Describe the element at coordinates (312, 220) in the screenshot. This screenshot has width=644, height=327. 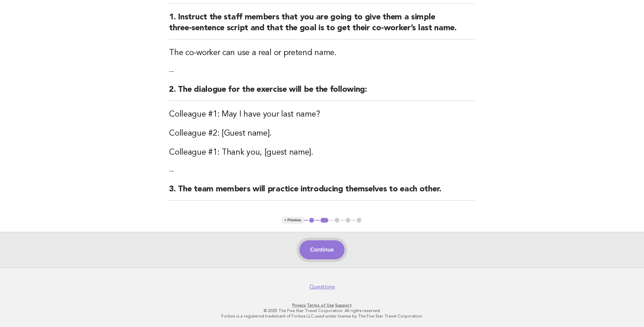
I see `button: 1` at that location.